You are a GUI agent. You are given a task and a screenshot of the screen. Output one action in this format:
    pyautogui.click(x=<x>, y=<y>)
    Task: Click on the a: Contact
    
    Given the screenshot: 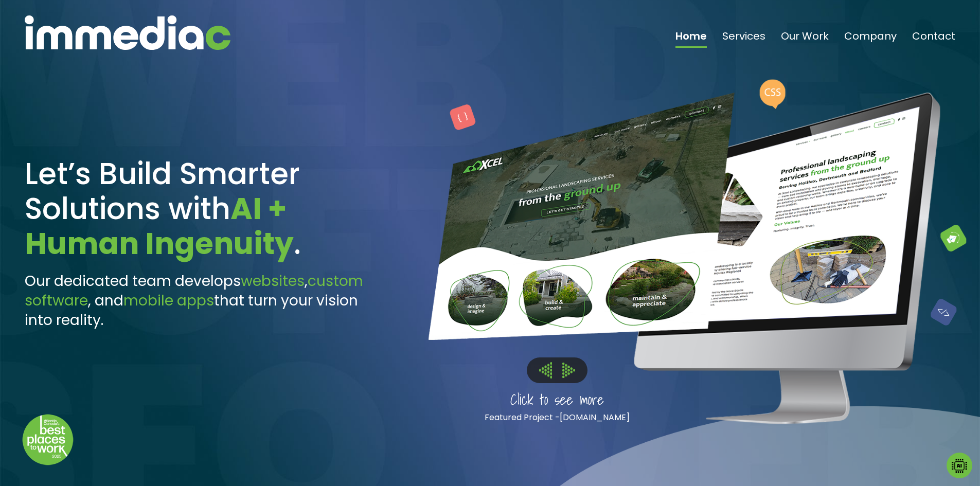 What is the action you would take?
    pyautogui.click(x=933, y=39)
    